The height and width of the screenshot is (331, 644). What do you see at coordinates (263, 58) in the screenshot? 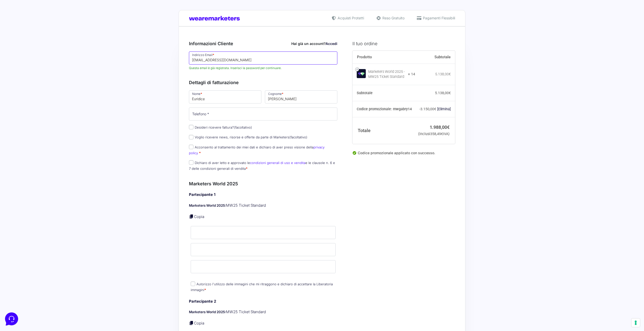
I see `input: Indirizzo Email *` at bounding box center [263, 58].